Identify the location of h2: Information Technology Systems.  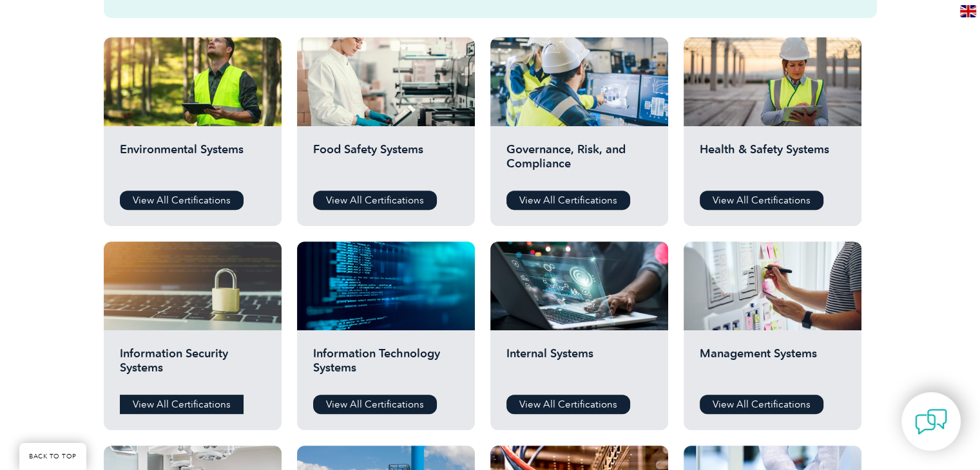
(386, 366).